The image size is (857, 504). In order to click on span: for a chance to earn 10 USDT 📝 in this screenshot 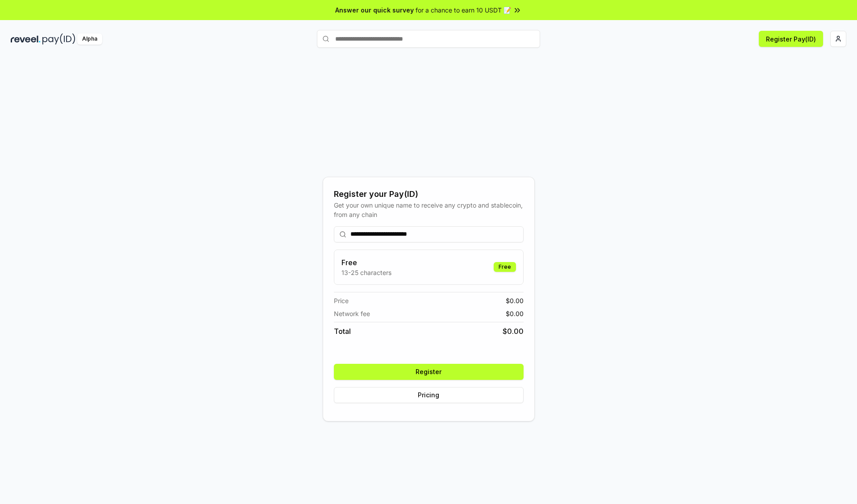, I will do `click(464, 10)`.